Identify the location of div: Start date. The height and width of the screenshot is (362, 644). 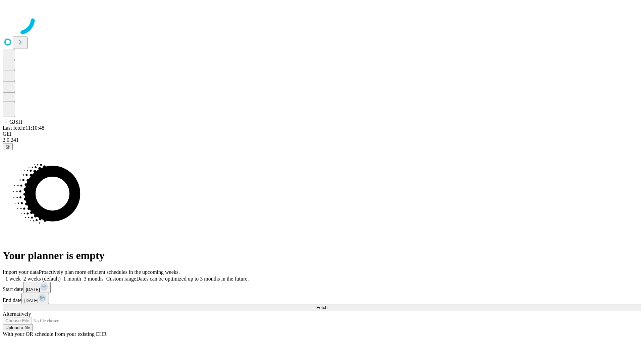
(322, 287).